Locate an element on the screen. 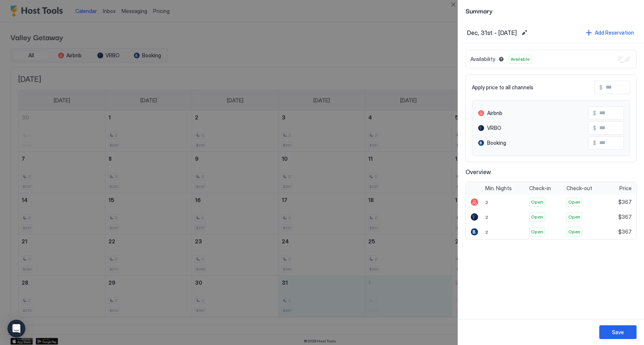 Image resolution: width=644 pixels, height=345 pixels. button: Save is located at coordinates (618, 332).